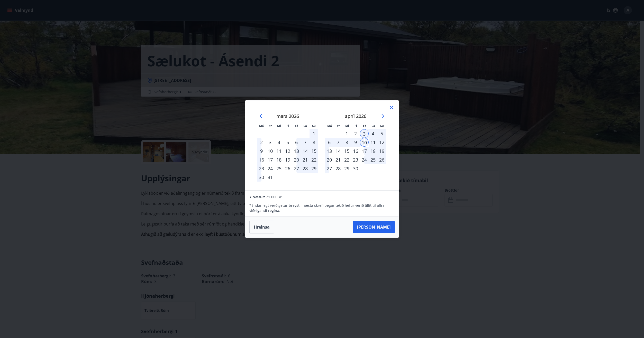  What do you see at coordinates (338, 160) in the screenshot?
I see `div: 21` at bounding box center [338, 160].